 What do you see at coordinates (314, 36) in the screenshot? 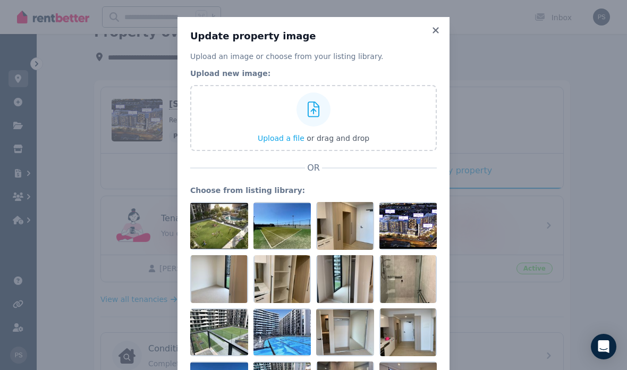
I see `h3: Update property image` at bounding box center [314, 36].